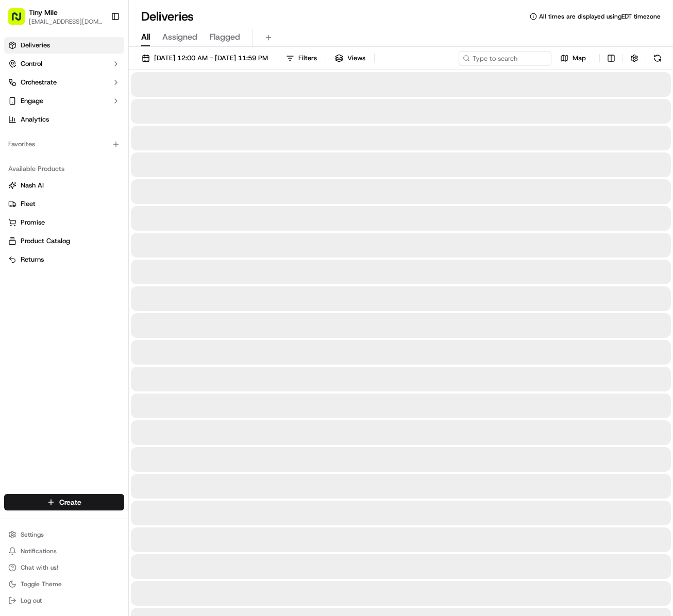  I want to click on h1: Deliveries, so click(167, 16).